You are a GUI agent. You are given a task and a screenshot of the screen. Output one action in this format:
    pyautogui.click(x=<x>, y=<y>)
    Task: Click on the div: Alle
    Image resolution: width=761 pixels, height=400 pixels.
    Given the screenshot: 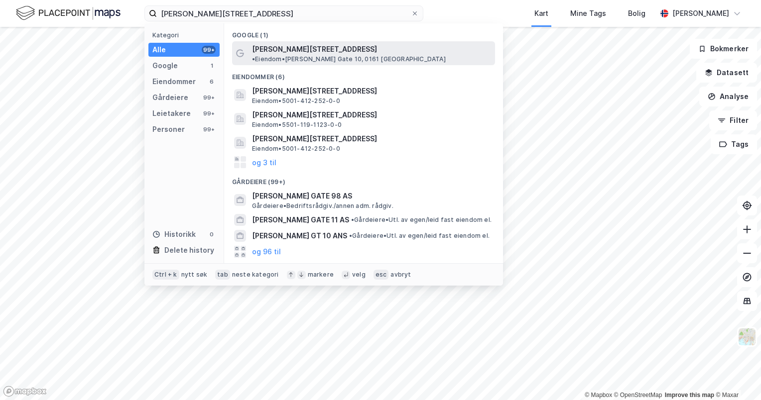 What is the action you would take?
    pyautogui.click(x=159, y=50)
    